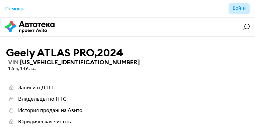 Image resolution: width=255 pixels, height=127 pixels. I want to click on span: Помощь, so click(15, 8).